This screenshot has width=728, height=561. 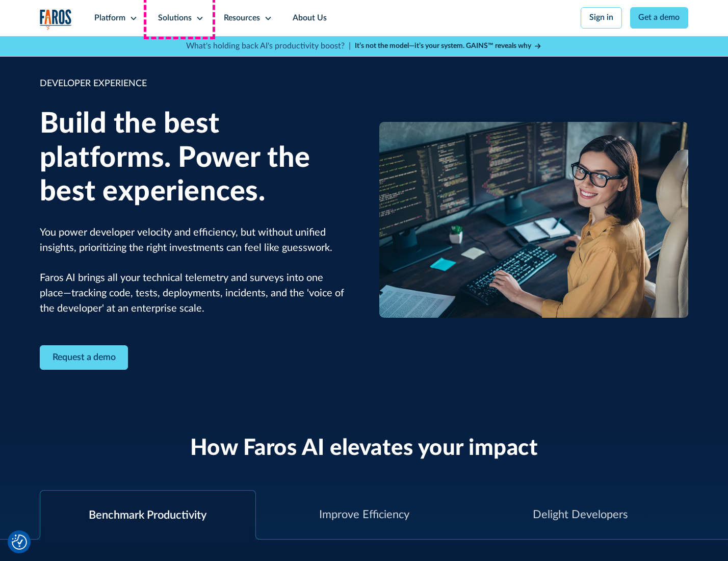 What do you see at coordinates (364, 514) in the screenshot?
I see `div: Improve Efficiency` at bounding box center [364, 514].